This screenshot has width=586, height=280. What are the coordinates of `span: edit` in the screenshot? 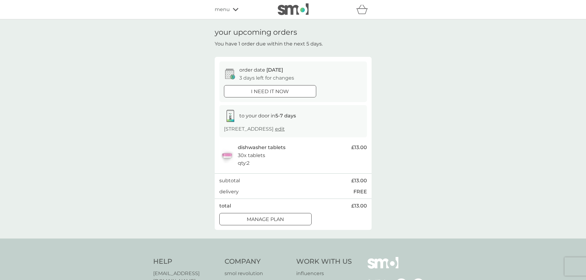 It's located at (280, 129).